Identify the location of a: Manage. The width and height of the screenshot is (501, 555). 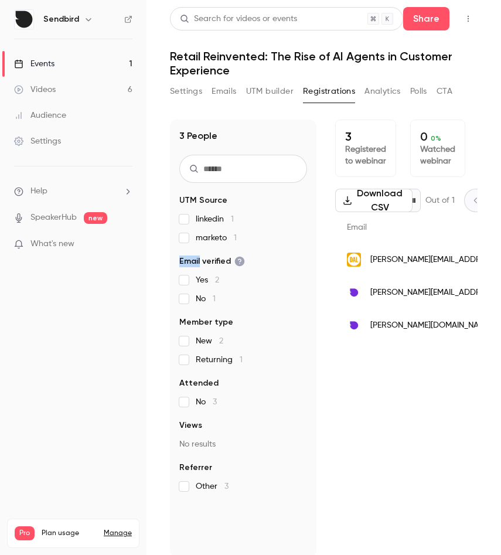
(118, 534).